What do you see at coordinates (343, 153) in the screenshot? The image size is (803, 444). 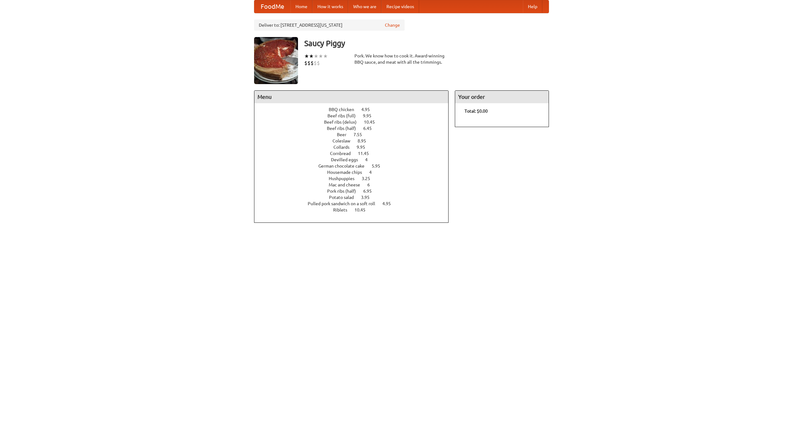 I see `span: Cornbread` at bounding box center [343, 153].